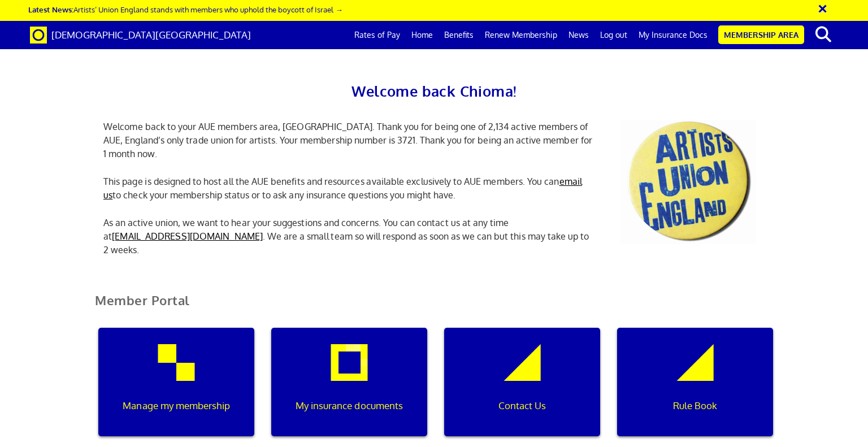 Image resolution: width=868 pixels, height=447 pixels. Describe the element at coordinates (185, 9) in the screenshot. I see `a: Latest News:Artists’ Union England stands with members who uphold the boycott of Israel →` at that location.